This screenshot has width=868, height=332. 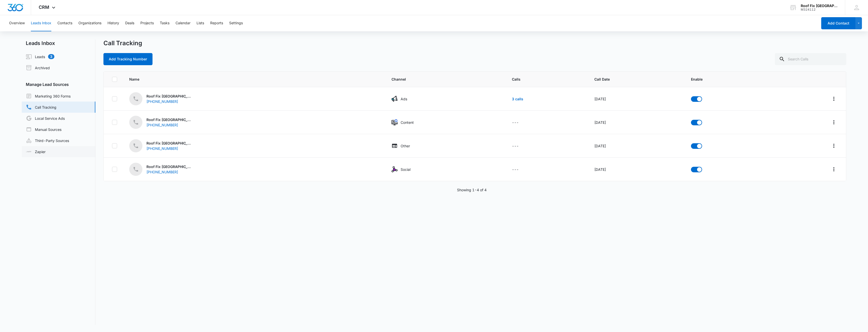 I want to click on h2: Leads Inbox, so click(x=59, y=43).